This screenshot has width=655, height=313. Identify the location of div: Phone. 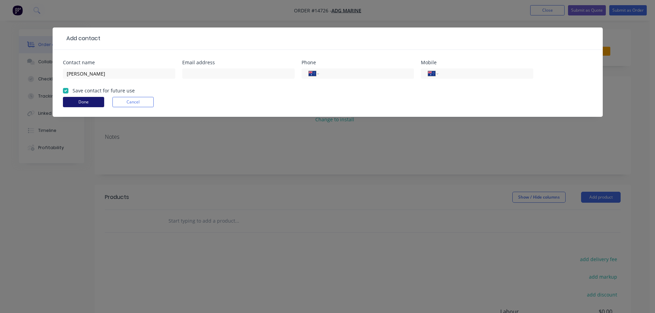
(357, 63).